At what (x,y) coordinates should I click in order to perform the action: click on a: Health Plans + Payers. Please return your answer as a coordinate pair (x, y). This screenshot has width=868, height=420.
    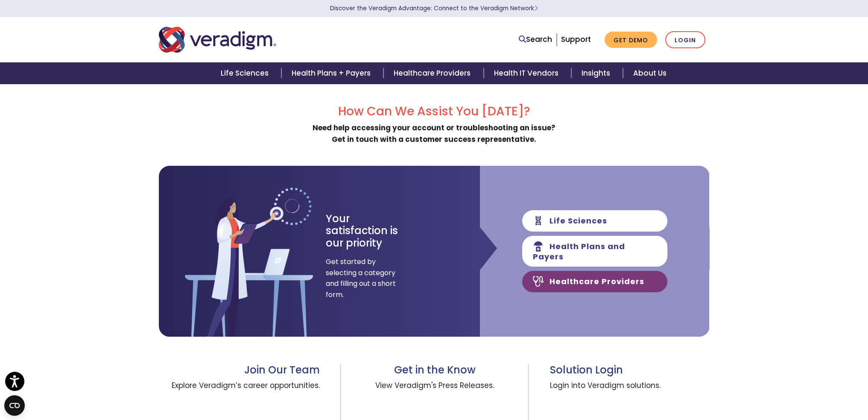
    Looking at the image, I should click on (332, 73).